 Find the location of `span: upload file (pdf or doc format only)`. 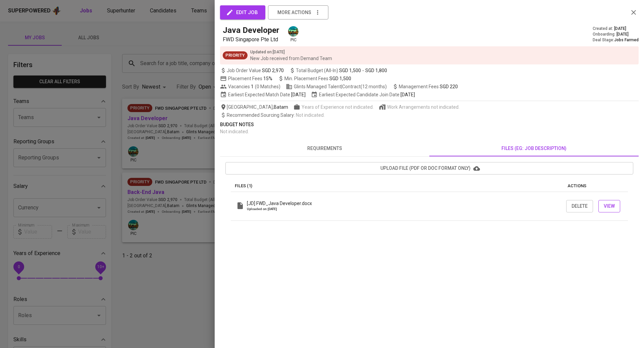

span: upload file (pdf or doc format only) is located at coordinates (430, 168).